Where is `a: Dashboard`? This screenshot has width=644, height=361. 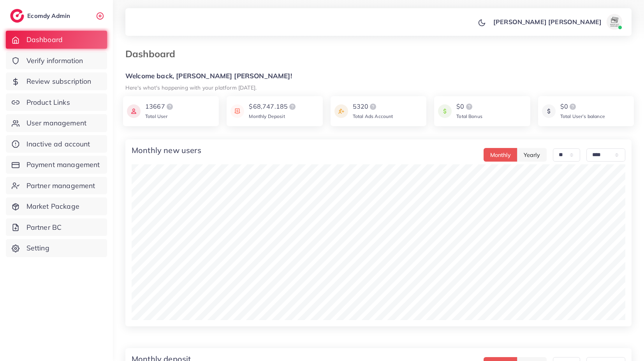
a: Dashboard is located at coordinates (56, 40).